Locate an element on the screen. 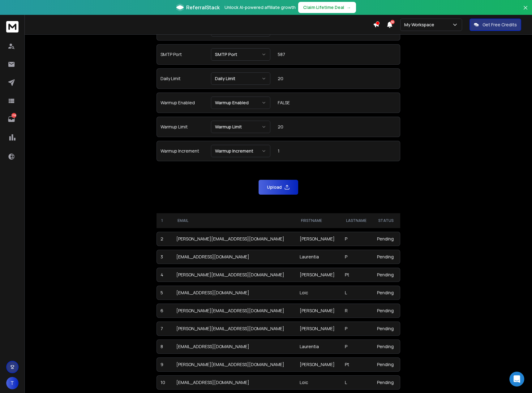 Image resolution: width=532 pixels, height=393 pixels. button: Claim Lifetime Deal→ is located at coordinates (327, 8).